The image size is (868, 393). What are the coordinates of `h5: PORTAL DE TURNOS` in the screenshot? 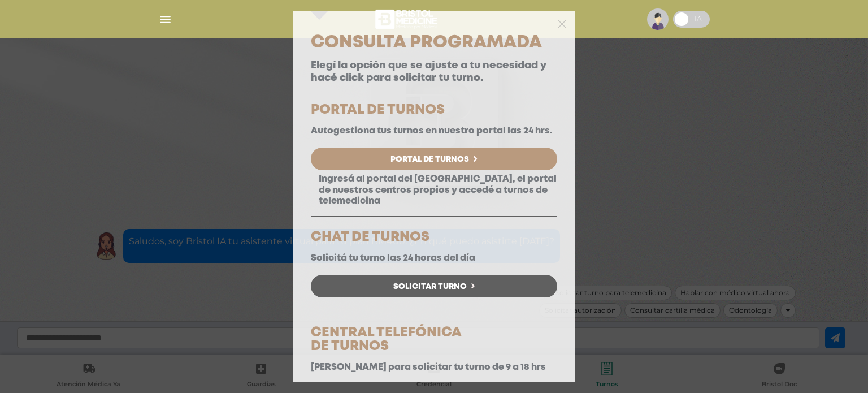 It's located at (434, 110).